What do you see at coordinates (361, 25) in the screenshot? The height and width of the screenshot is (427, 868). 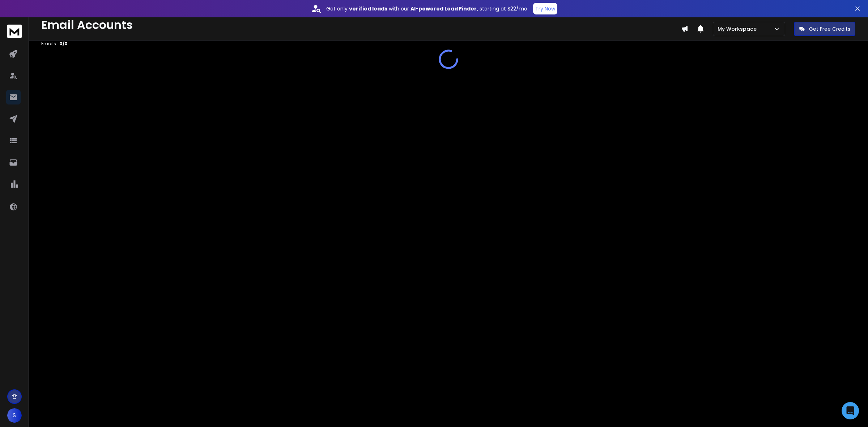 I see `h1: Email Accounts` at bounding box center [361, 25].